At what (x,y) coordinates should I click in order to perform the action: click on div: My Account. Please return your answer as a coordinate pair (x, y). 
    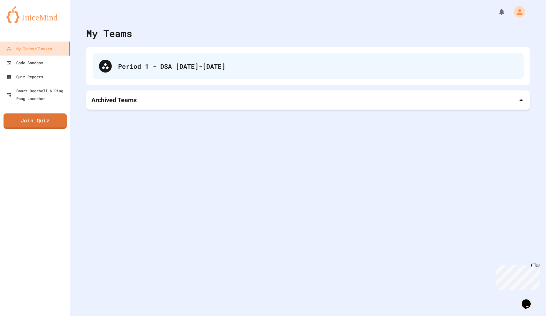
    Looking at the image, I should click on (517, 12).